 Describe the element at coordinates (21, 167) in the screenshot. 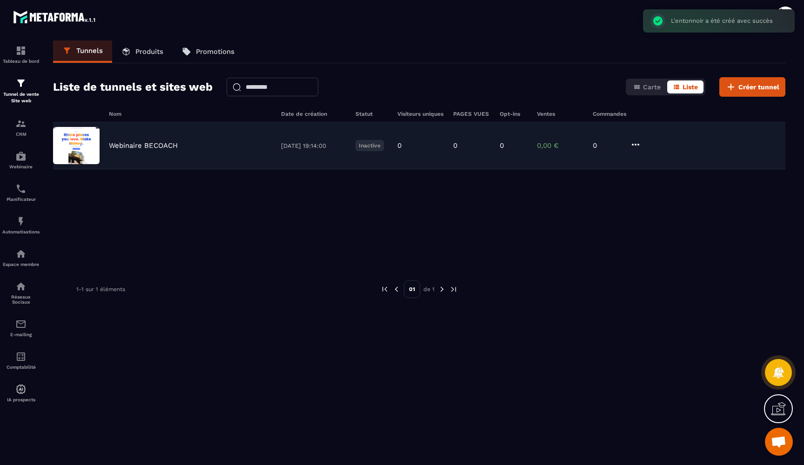

I see `p: Webinaire` at that location.